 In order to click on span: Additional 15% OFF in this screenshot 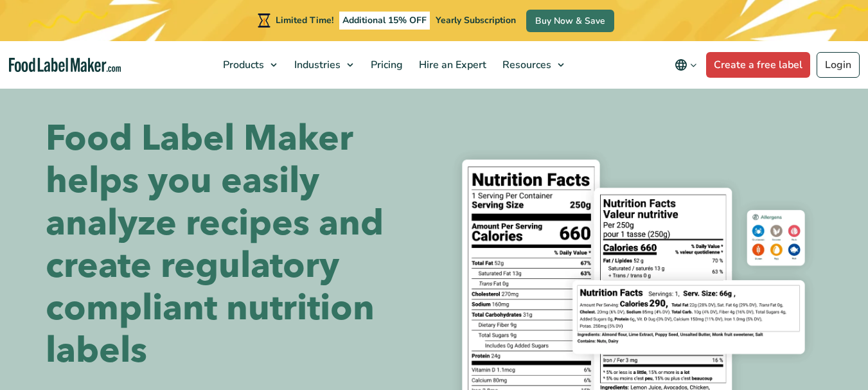, I will do `click(384, 21)`.